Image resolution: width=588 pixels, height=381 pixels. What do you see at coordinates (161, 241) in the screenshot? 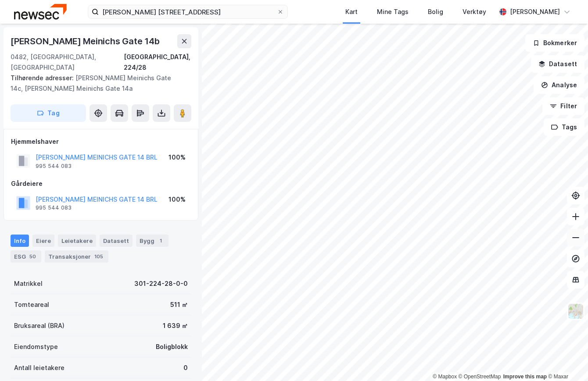
I see `div: 1` at bounding box center [161, 241].